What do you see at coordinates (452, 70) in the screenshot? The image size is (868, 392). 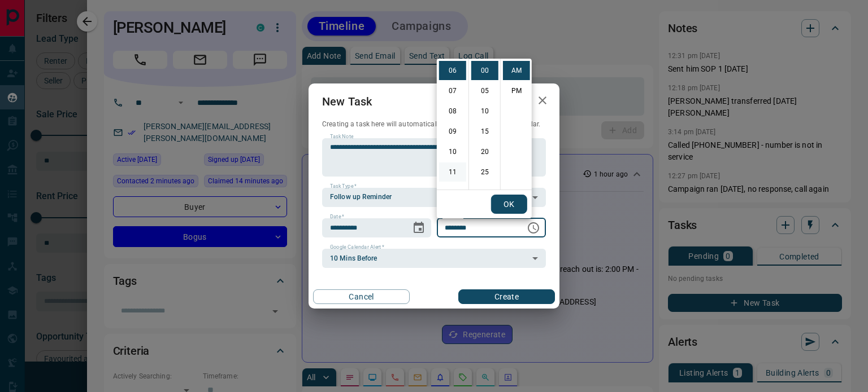 I see `li: 6 hours` at bounding box center [452, 70].